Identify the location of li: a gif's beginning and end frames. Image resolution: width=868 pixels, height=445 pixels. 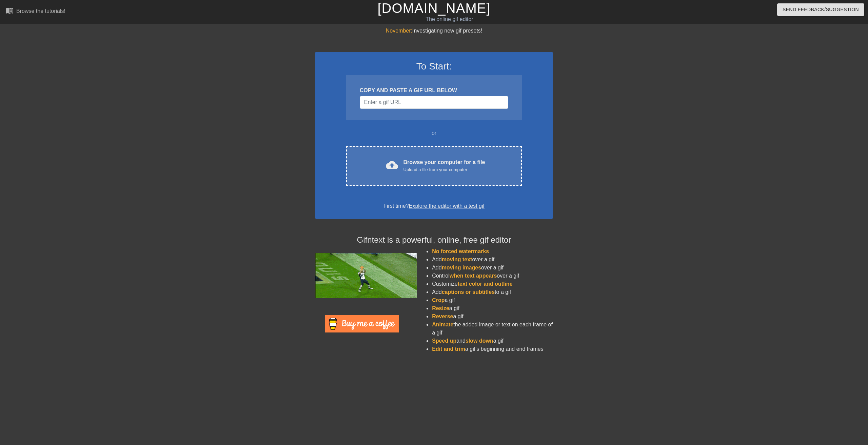
(493, 349).